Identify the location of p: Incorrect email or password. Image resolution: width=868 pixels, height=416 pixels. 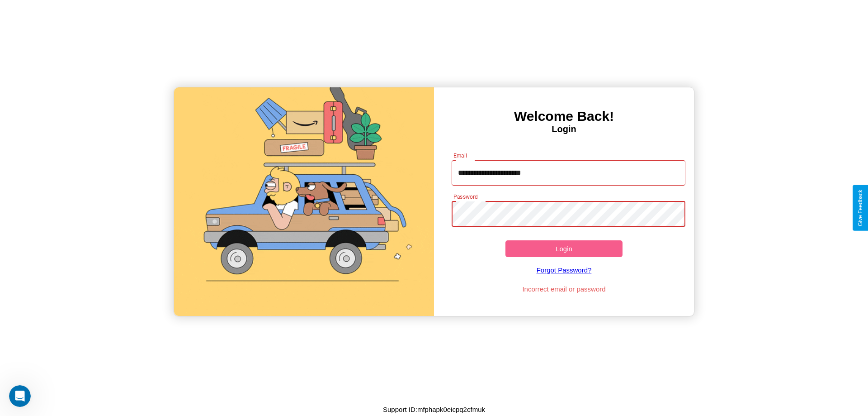
(564, 289).